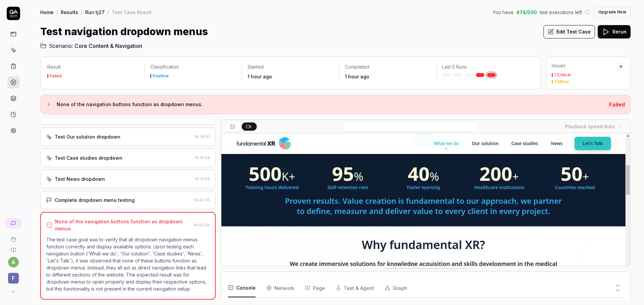 This screenshot has height=305, width=644. Describe the element at coordinates (388, 67) in the screenshot. I see `p: Completed` at that location.